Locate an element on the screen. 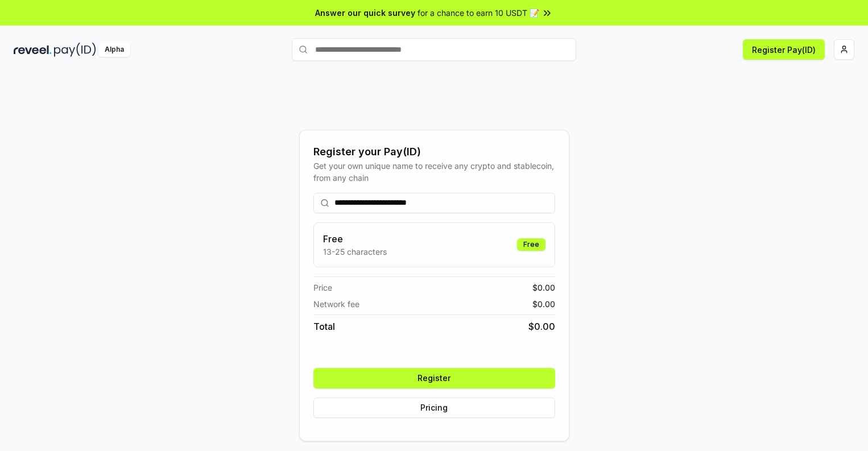  div: Free is located at coordinates (532, 244).